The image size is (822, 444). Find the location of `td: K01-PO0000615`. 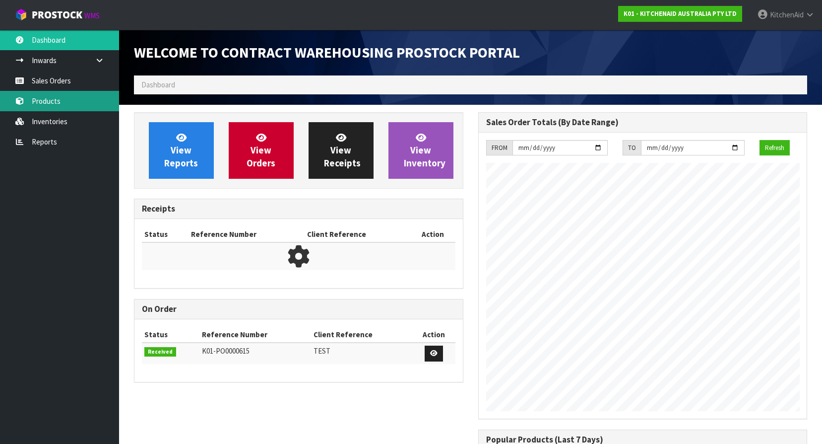

td: K01-PO0000615 is located at coordinates (255, 353).